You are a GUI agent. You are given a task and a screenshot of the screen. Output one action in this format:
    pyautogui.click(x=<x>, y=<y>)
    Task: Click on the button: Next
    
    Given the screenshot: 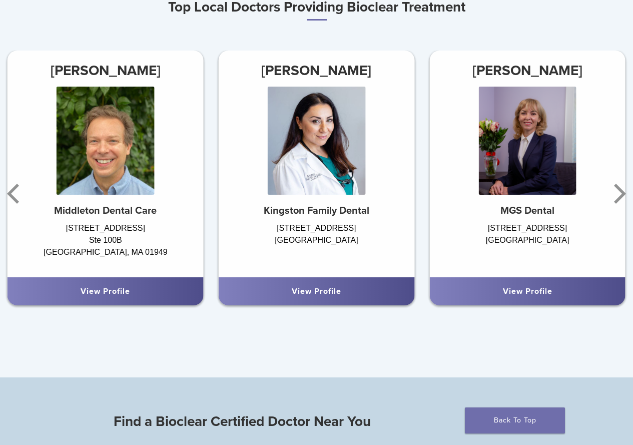 What is the action you would take?
    pyautogui.click(x=618, y=194)
    